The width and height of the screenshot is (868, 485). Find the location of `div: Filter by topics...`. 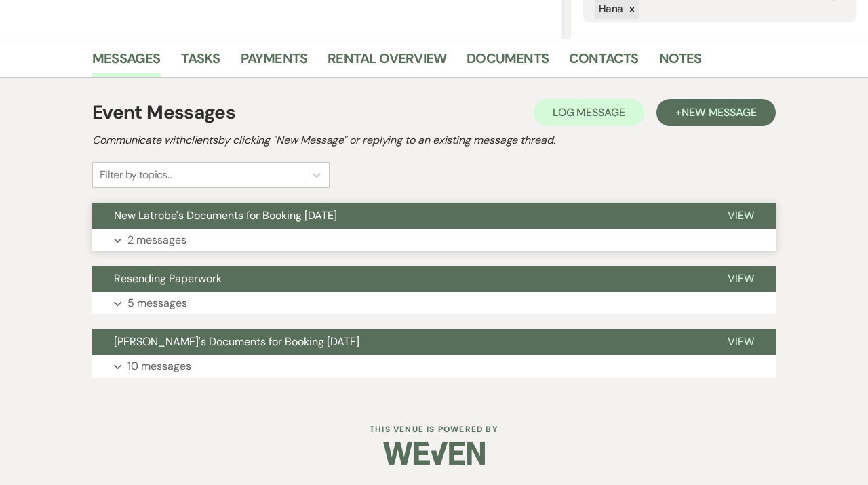

div: Filter by topics... is located at coordinates (135, 175).